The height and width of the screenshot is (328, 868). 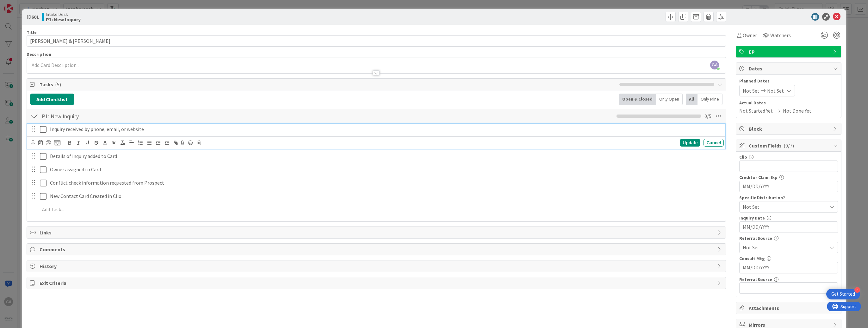 What do you see at coordinates (781, 35) in the screenshot?
I see `span: Watchers` at bounding box center [781, 35].